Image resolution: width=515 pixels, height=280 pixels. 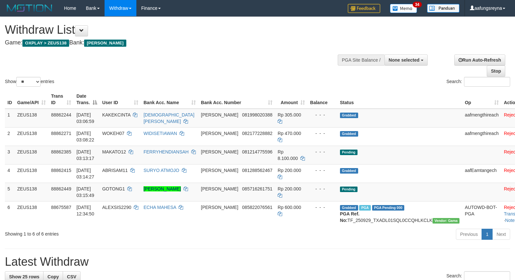 I want to click on img: Button%20Memo.svg, so click(x=404, y=8).